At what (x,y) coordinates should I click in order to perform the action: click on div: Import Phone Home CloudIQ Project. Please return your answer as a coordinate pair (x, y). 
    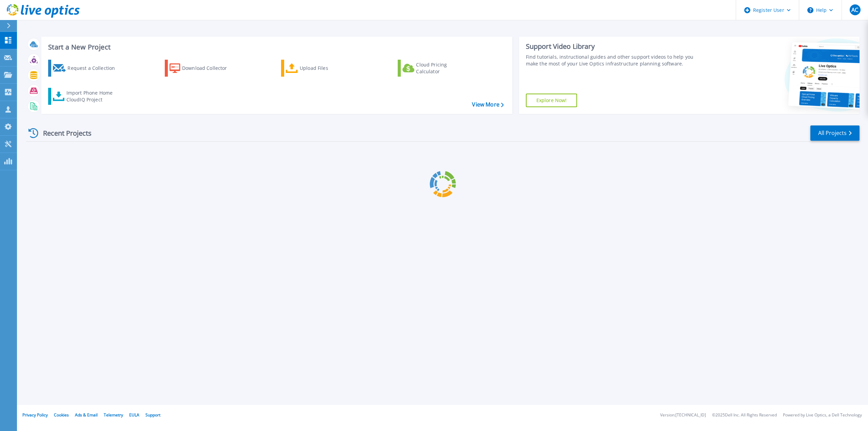
    Looking at the image, I should click on (93, 96).